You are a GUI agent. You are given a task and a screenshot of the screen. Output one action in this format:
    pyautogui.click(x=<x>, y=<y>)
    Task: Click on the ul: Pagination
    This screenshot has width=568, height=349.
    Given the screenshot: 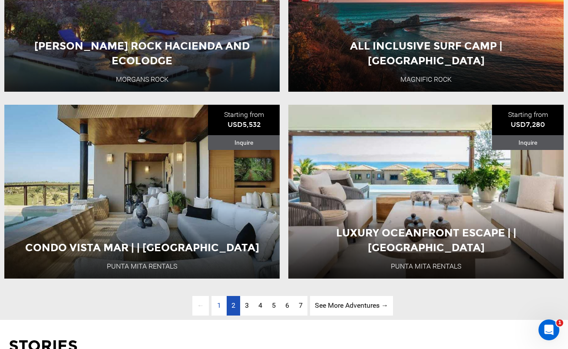 What is the action you would take?
    pyautogui.click(x=284, y=305)
    